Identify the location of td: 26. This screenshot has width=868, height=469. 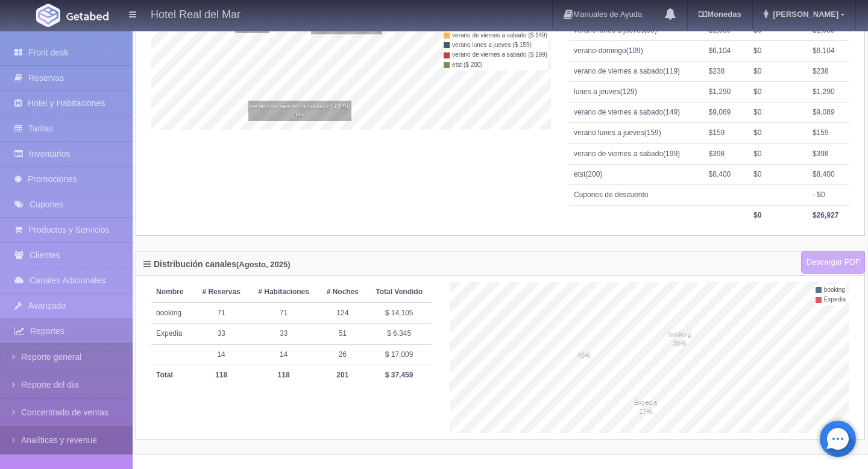
(342, 355).